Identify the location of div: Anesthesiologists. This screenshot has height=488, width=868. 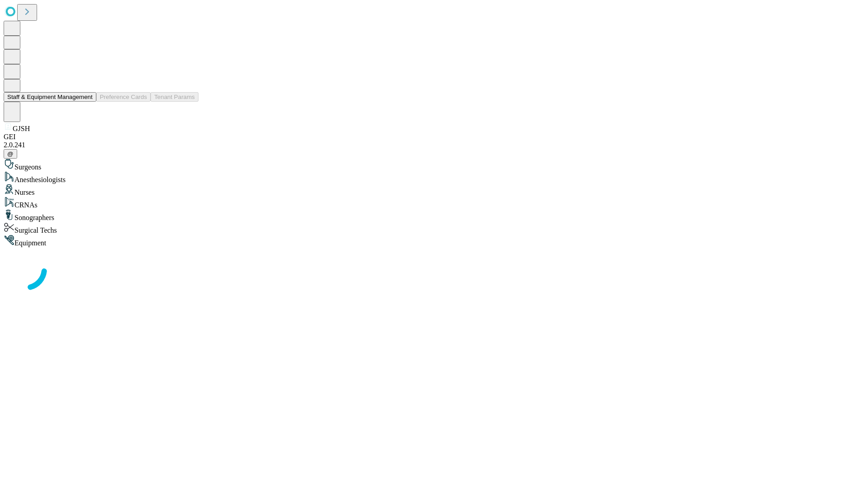
(434, 178).